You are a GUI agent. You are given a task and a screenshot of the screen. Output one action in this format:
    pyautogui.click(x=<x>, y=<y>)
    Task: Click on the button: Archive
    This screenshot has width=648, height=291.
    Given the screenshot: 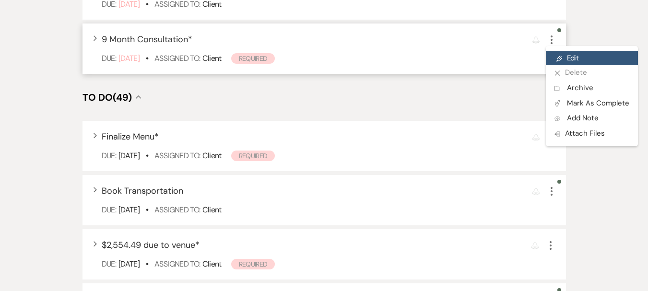 What is the action you would take?
    pyautogui.click(x=592, y=88)
    